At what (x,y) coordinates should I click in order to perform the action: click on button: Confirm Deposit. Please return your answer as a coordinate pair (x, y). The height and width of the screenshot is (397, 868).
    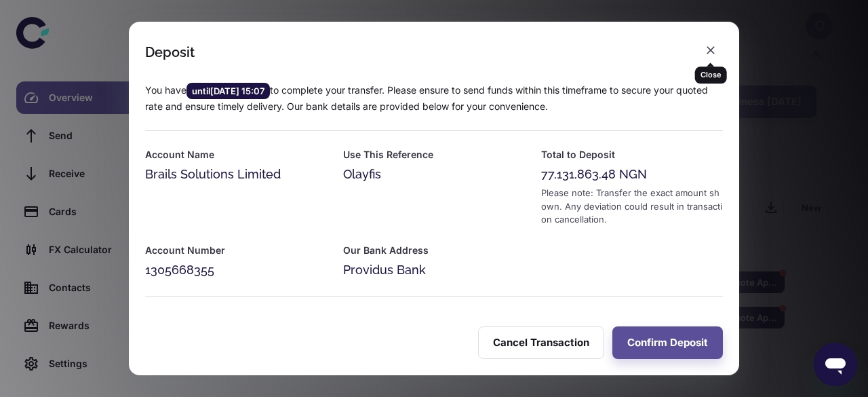
    Looking at the image, I should click on (667, 343).